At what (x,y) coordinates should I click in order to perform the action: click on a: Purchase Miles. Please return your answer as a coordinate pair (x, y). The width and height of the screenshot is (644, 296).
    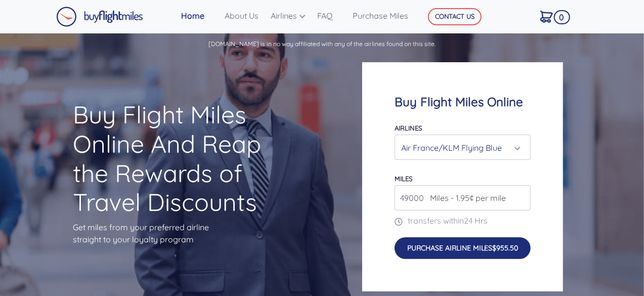
    Looking at the image, I should click on (380, 16).